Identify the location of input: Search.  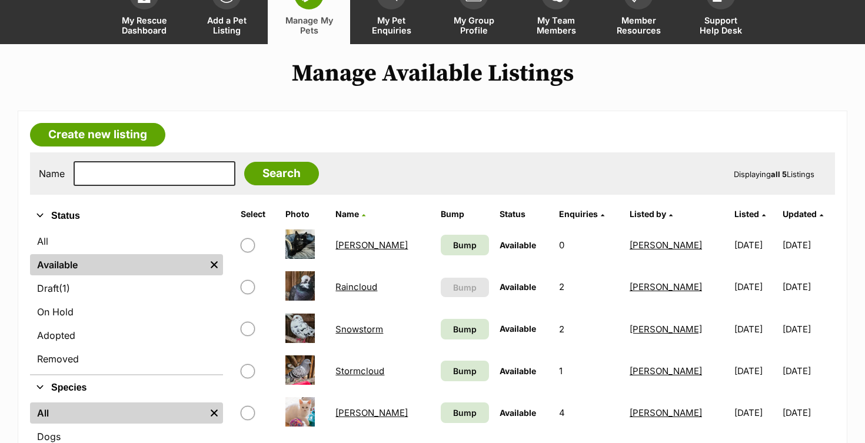
(281, 174).